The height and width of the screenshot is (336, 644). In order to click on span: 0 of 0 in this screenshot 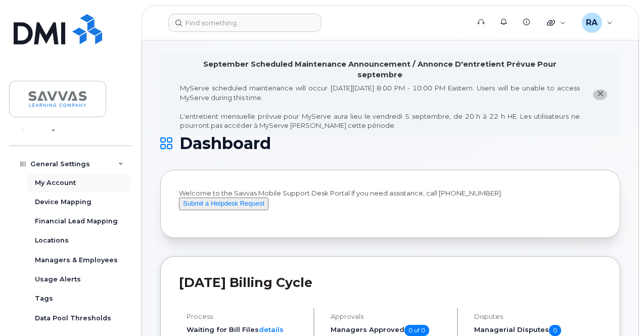, I will do `click(416, 330)`.